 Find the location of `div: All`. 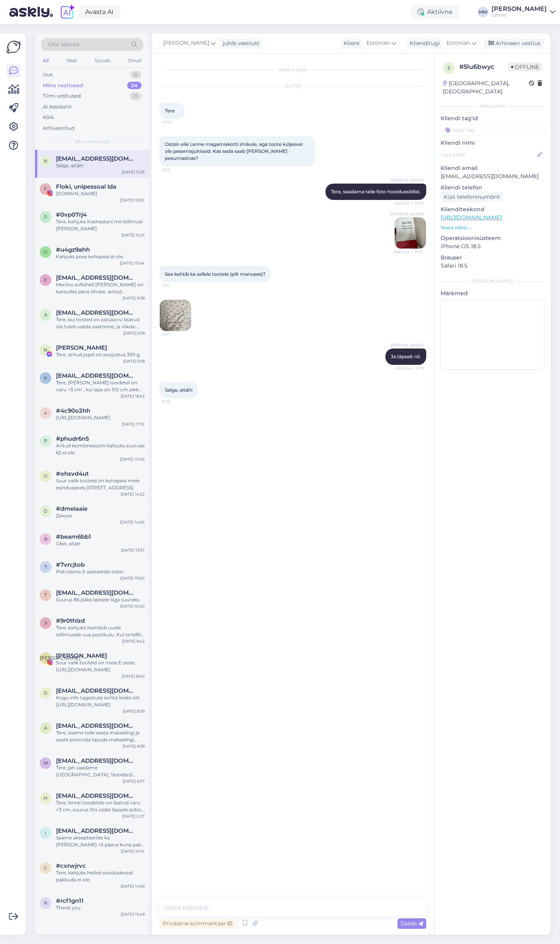

div: All is located at coordinates (45, 61).